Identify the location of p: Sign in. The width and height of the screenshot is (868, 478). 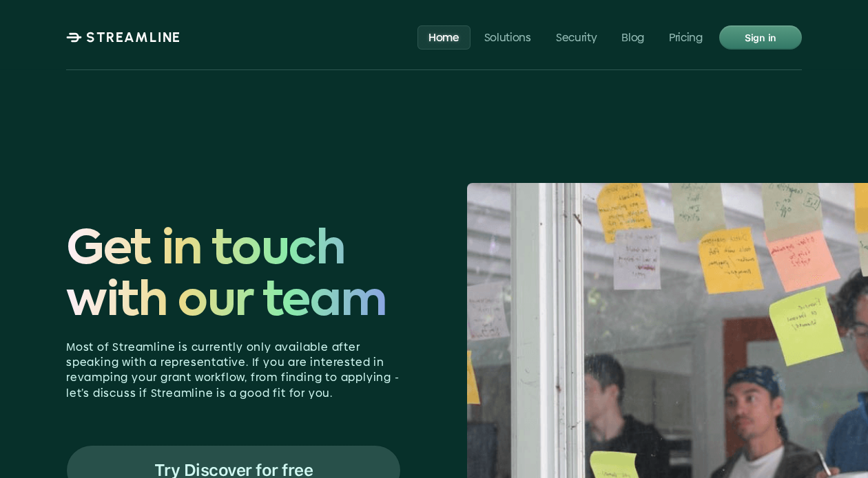
(760, 37).